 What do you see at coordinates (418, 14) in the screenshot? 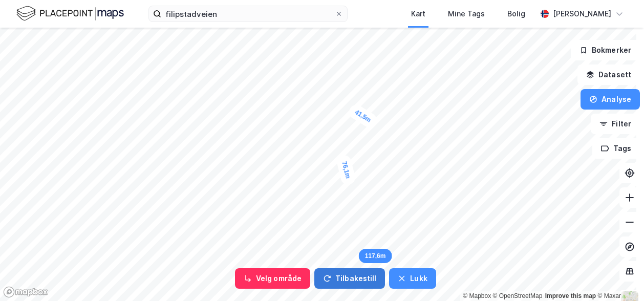
I see `div: Kart` at bounding box center [418, 14].